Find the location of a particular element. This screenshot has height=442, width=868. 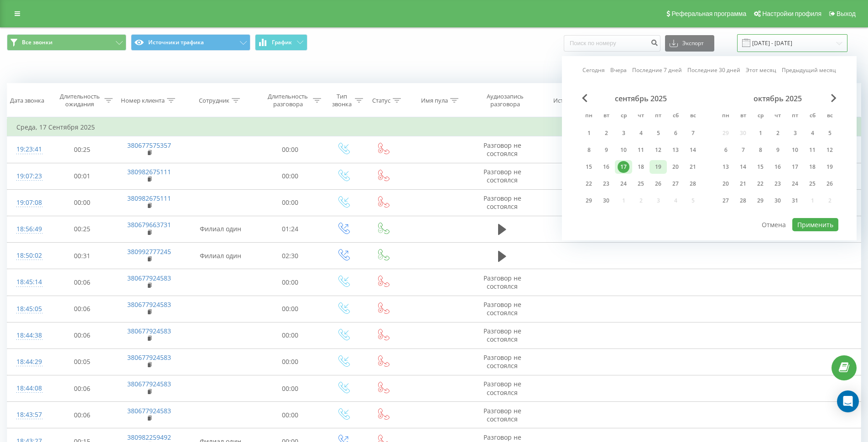

div: ср 22 окт. 2025 г. is located at coordinates (760, 184).